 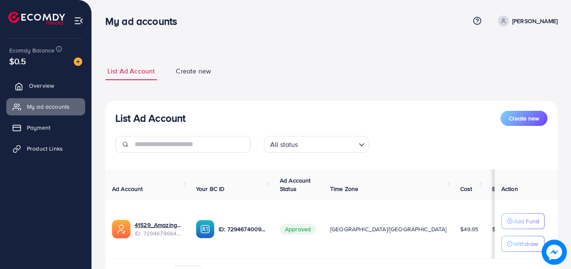 I want to click on span: Overview, so click(x=42, y=86).